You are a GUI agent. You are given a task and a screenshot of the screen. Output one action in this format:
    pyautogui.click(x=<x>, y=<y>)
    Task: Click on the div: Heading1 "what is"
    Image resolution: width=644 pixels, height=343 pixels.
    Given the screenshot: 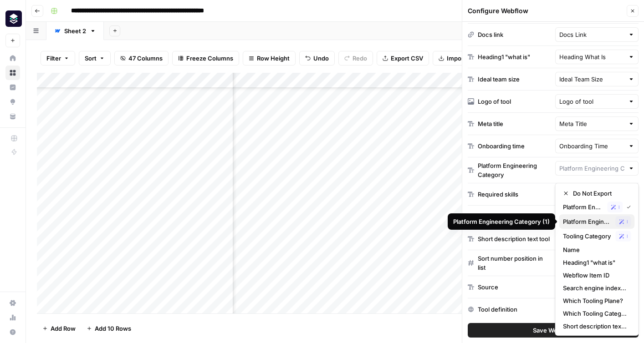 What is the action you would take?
    pyautogui.click(x=503, y=57)
    